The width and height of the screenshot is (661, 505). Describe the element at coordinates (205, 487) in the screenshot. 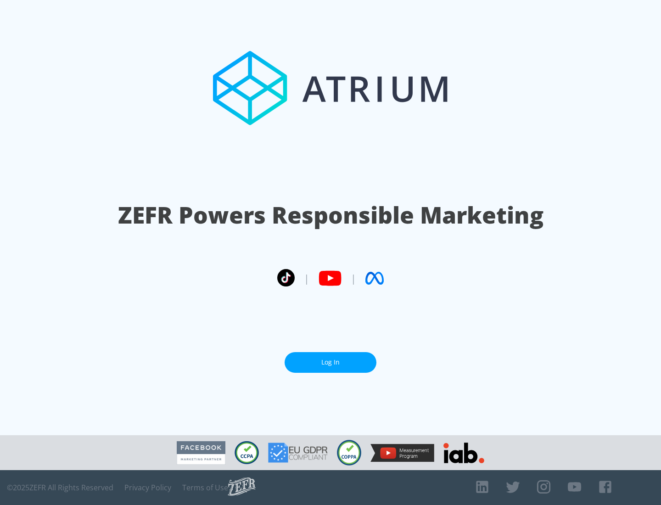

I see `a: Terms of Use` at that location.